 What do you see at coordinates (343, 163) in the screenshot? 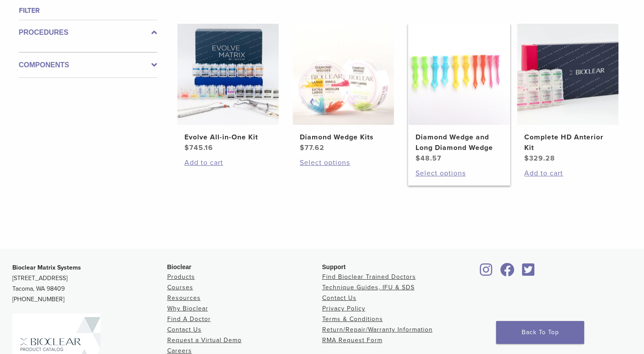
I see `a: Select options for “Diamond Wedge Kits”` at bounding box center [343, 163].